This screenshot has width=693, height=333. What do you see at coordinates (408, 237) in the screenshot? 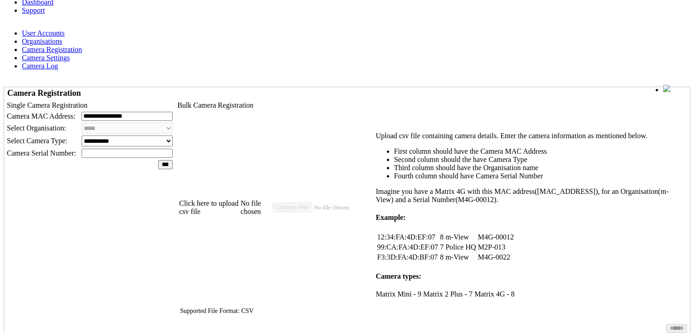
I see `td: 12:34:FA:4D:EF:07` at bounding box center [408, 237].